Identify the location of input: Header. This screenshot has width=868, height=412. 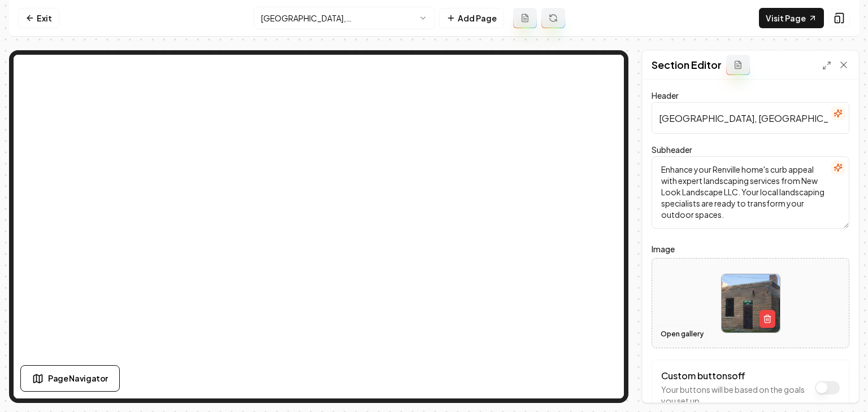
(750, 118).